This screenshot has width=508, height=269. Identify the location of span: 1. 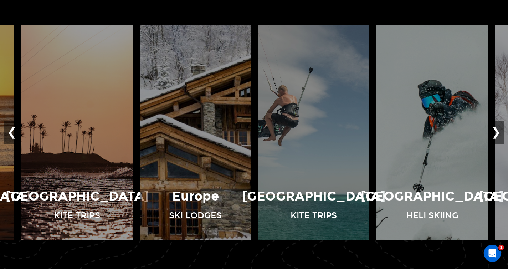
(501, 247).